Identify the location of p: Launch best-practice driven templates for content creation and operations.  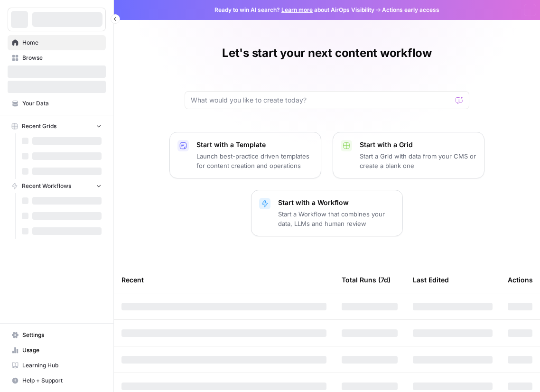
(255, 161).